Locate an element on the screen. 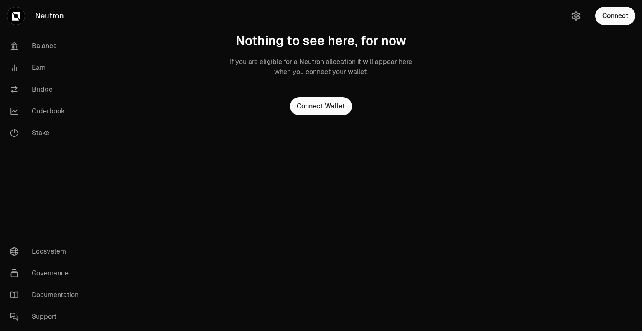 The width and height of the screenshot is (642, 331). p: If you are eligible for a Neutron allocation it will appear here when you connect your wallet. is located at coordinates (321, 67).